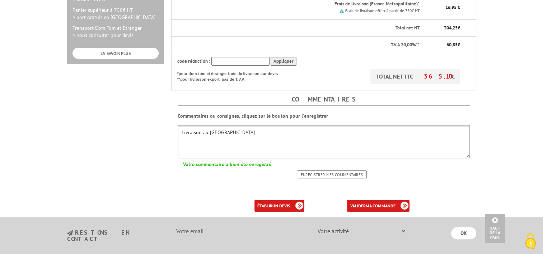 Image resolution: width=543 pixels, height=254 pixels. What do you see at coordinates (116, 32) in the screenshot?
I see `p: Transport Dom-Tom et Etranger` at bounding box center [116, 32].